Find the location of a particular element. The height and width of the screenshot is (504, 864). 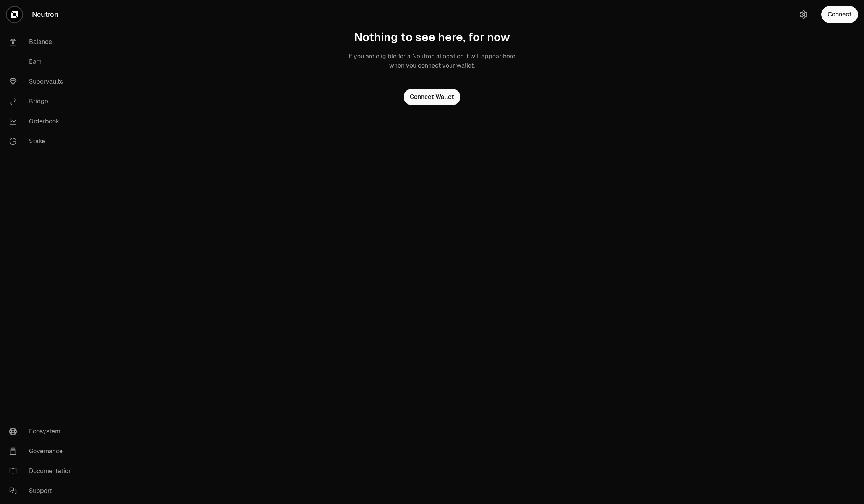

a: Earn is located at coordinates (43, 62).